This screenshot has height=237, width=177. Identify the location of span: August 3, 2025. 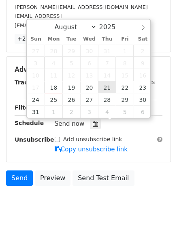
(36, 63).